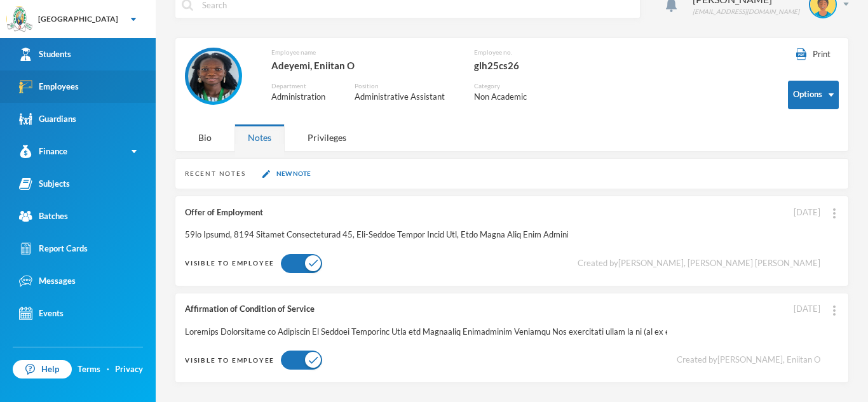 This screenshot has height=402, width=868. What do you see at coordinates (303, 97) in the screenshot?
I see `div: Administration` at bounding box center [303, 97].